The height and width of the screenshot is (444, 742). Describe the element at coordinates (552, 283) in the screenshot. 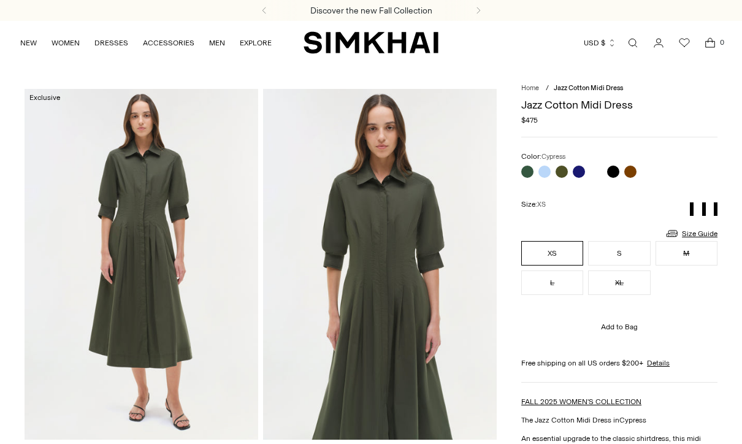

I see `button: L` at that location.